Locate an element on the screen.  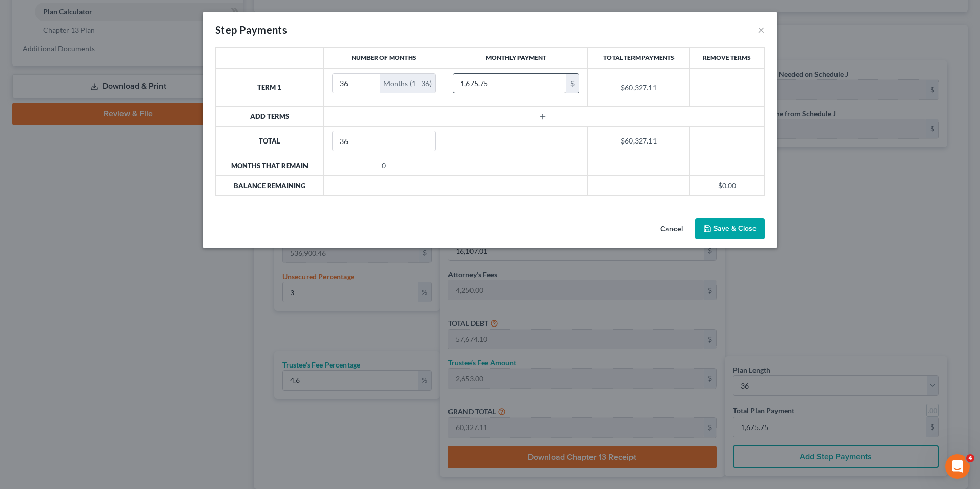
td: $0.00 is located at coordinates (726, 185).